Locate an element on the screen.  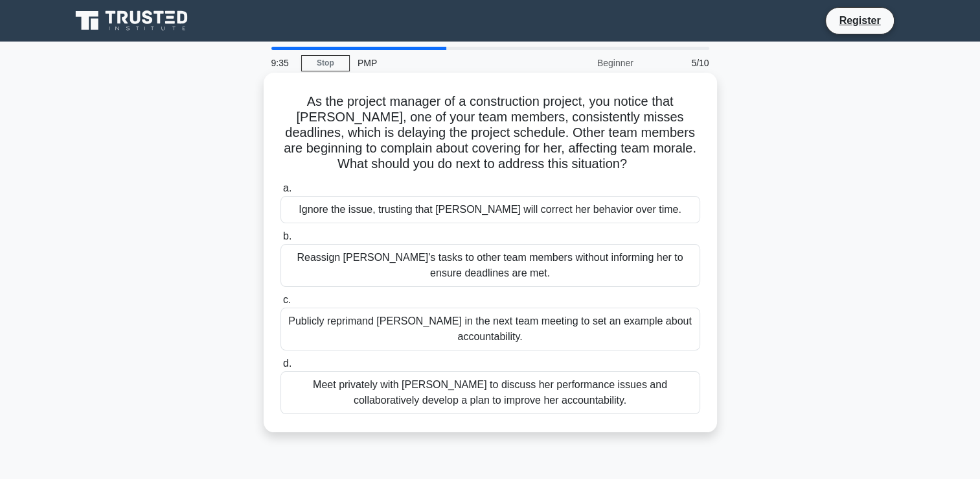
a: Register is located at coordinates (860, 20).